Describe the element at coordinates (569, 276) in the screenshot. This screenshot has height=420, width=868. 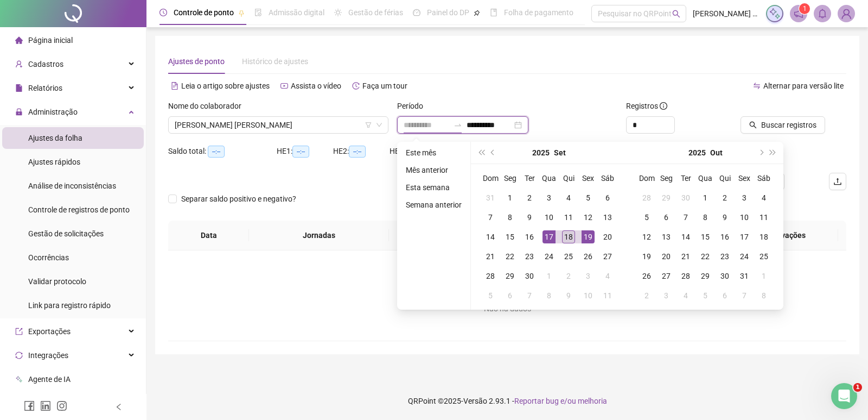
I see `td: 2025-10-02` at that location.